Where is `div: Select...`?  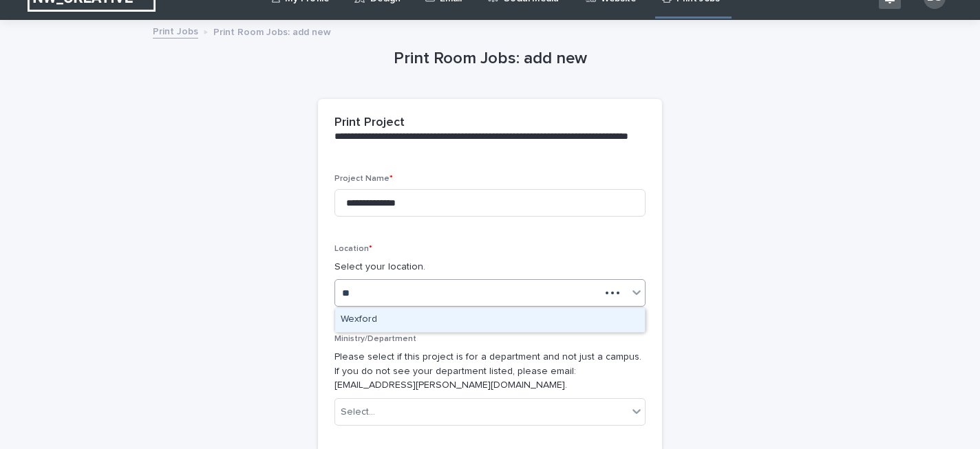 div: Select... is located at coordinates (358, 412).